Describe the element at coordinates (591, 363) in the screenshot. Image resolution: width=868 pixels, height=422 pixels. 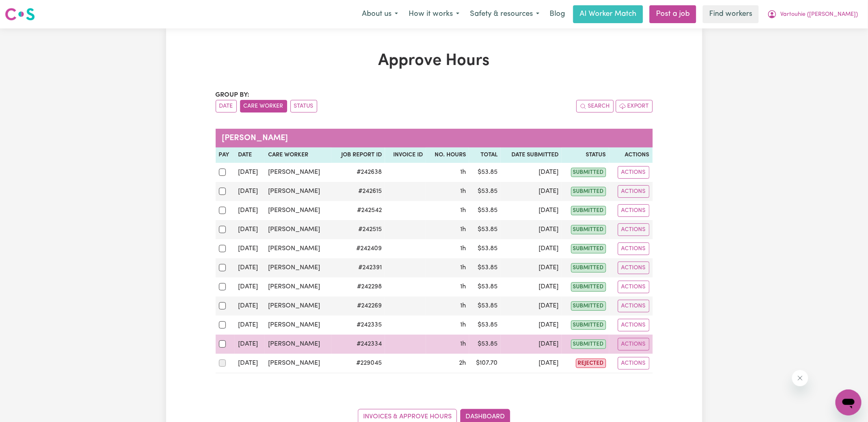
I see `span: rejected` at that location.